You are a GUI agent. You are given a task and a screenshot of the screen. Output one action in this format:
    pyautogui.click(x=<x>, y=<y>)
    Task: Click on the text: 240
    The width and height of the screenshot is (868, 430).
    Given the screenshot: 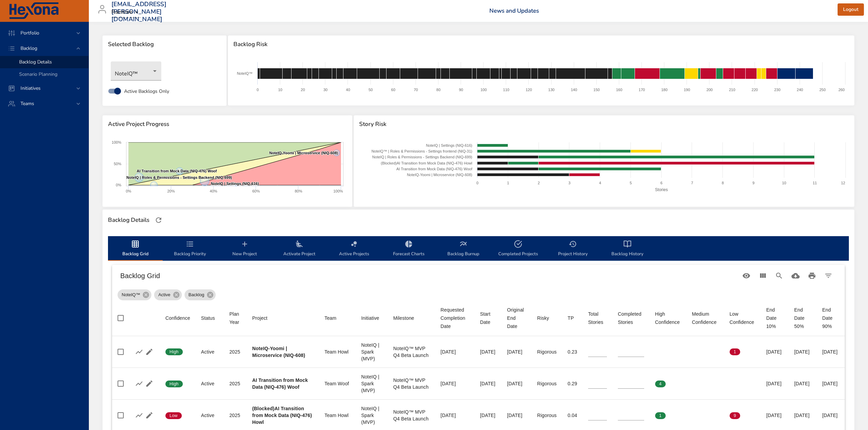 What is the action you would take?
    pyautogui.click(x=800, y=90)
    